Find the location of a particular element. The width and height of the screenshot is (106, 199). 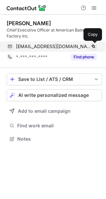

div: Save to List / ATS / CRM is located at coordinates (54, 79).